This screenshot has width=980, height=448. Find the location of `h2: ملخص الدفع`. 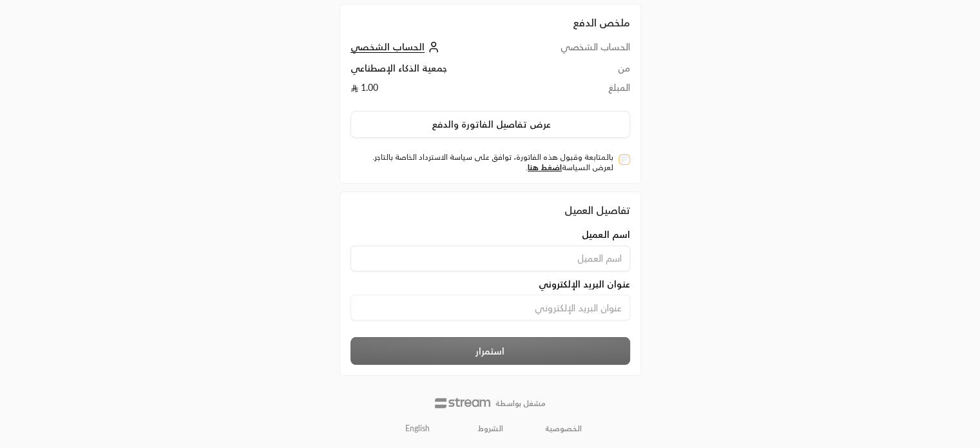

h2: ملخص الدفع is located at coordinates (491, 23).